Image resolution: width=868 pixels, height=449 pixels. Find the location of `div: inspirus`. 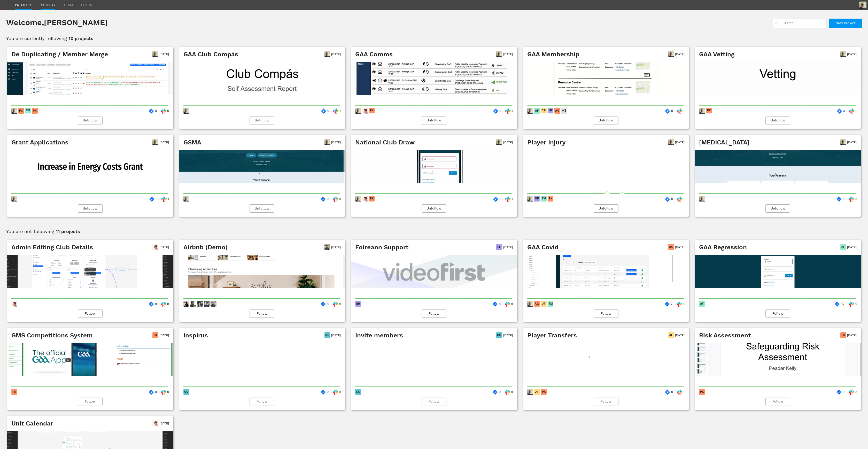

div: inspirus is located at coordinates (196, 336).